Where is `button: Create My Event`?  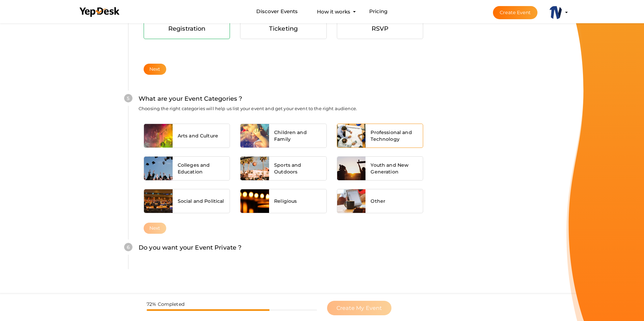
button: Create My Event is located at coordinates (359, 308).